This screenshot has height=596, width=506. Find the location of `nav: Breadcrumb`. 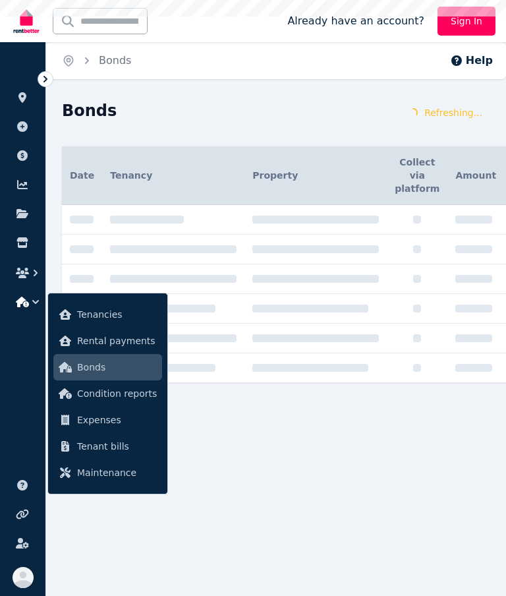

nav: Breadcrumb is located at coordinates (96, 61).